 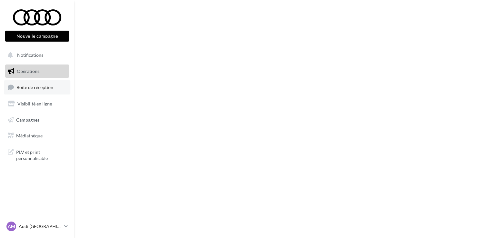 I want to click on a: Visibilité en ligne, so click(x=37, y=104).